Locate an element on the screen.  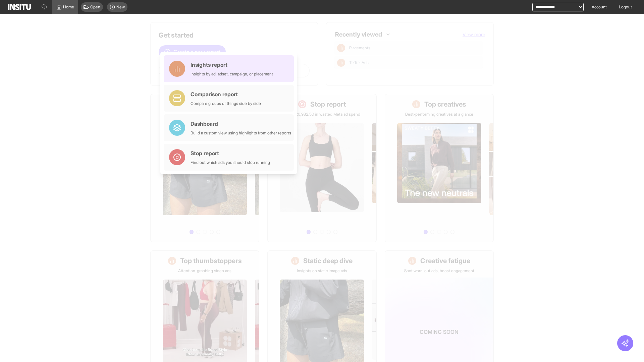
div: Find out which ads you should stop running is located at coordinates (230, 163).